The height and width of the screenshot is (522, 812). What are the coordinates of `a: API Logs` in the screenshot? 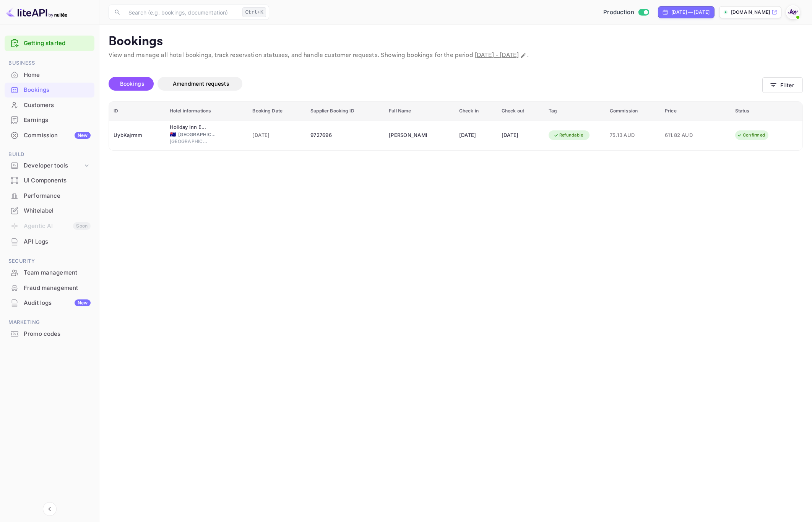 It's located at (49, 241).